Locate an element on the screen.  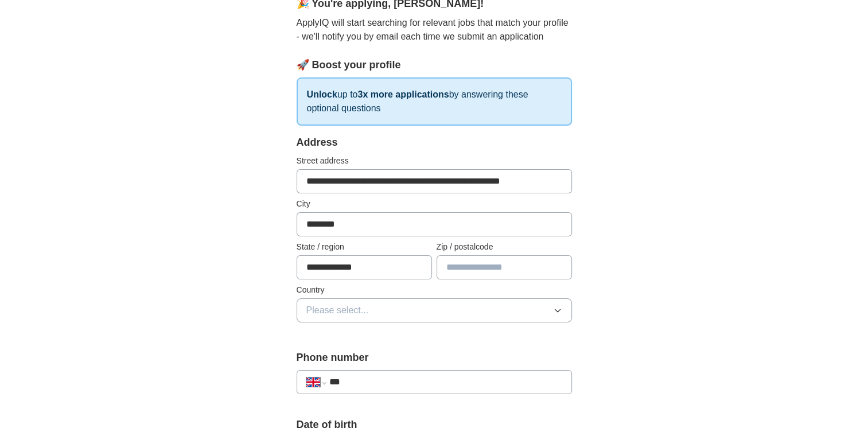
label: Street address is located at coordinates (434, 160).